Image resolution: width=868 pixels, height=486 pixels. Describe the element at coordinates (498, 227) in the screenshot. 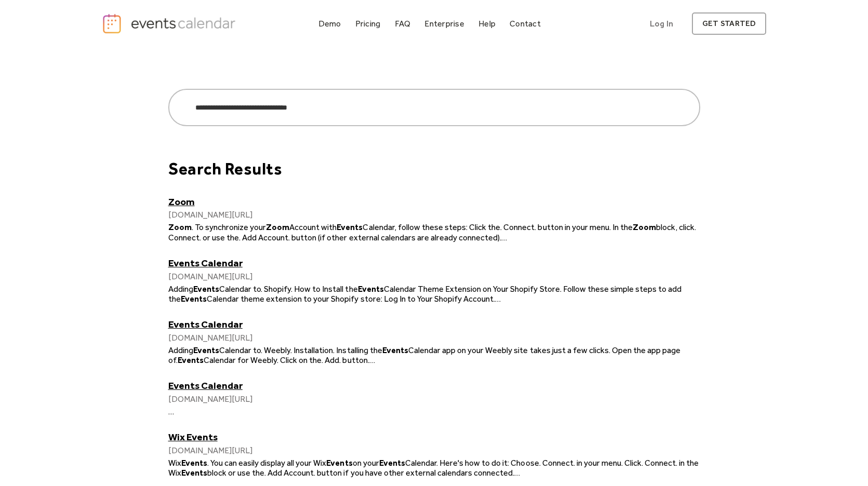

I see `span: Calendar, follow these steps: Click the. Connect. button in your menu. In the` at that location.